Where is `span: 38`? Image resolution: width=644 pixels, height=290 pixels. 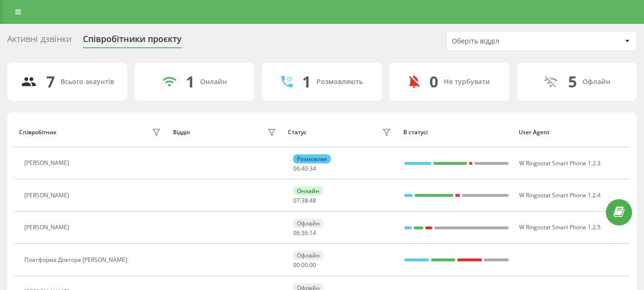 span: 38 is located at coordinates (304, 199).